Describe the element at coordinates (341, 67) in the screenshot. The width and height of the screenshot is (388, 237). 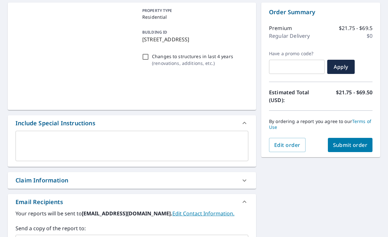
I see `button: Apply` at that location.